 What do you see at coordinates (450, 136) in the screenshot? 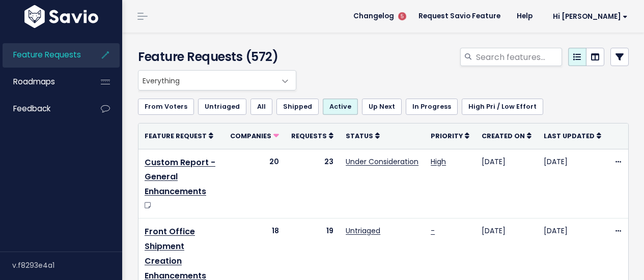
I see `a: Priority` at bounding box center [450, 136].